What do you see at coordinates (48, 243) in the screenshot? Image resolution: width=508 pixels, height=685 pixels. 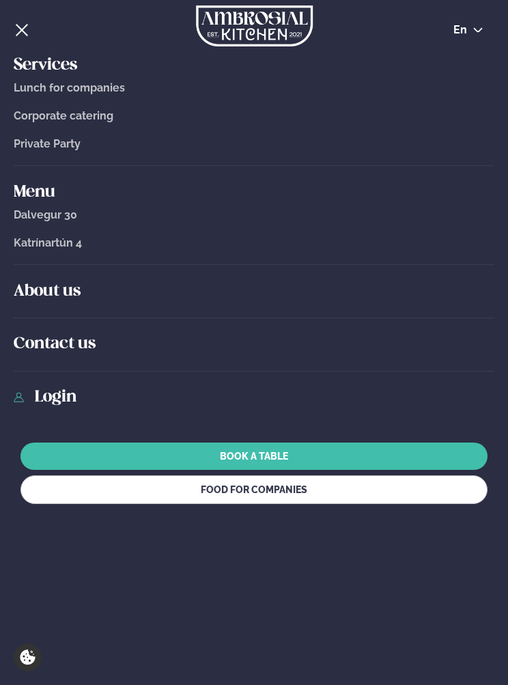 I see `span: Katrínartún 4` at bounding box center [48, 243].